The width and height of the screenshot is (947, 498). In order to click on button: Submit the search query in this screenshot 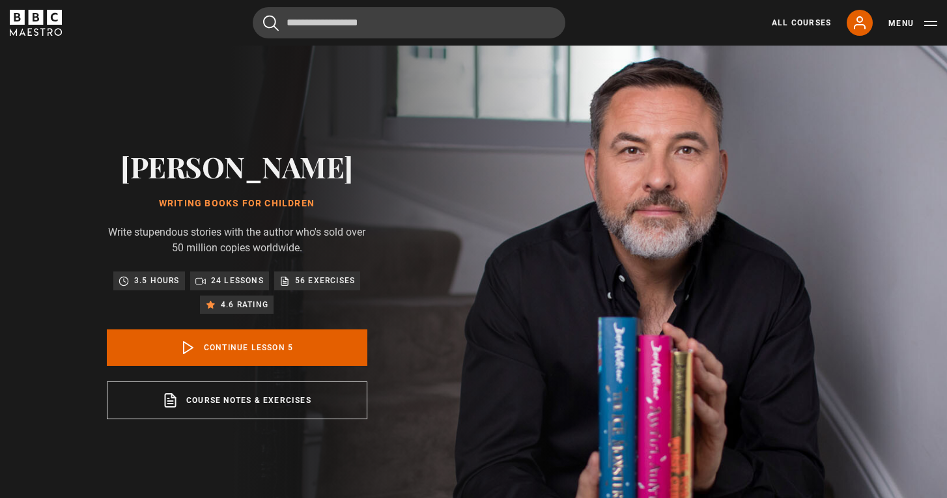, I will do `click(271, 23)`.